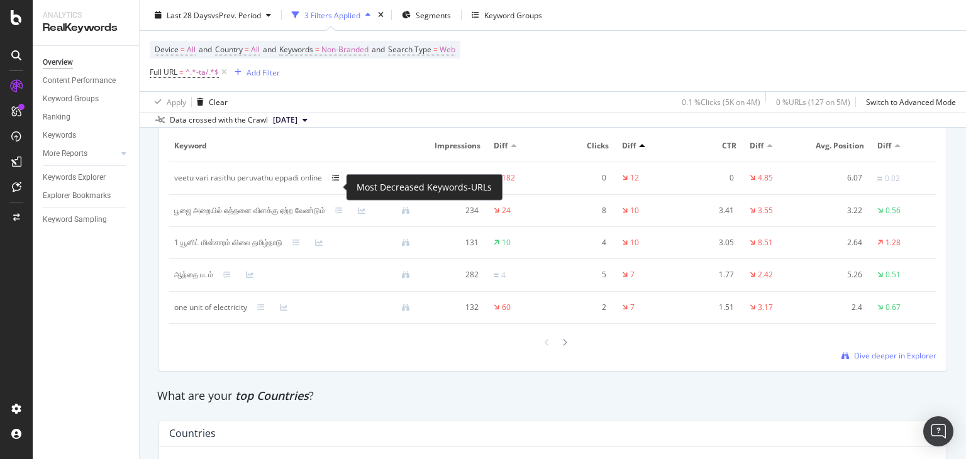 This screenshot has width=966, height=459. I want to click on div: Keywords Explorer, so click(74, 177).